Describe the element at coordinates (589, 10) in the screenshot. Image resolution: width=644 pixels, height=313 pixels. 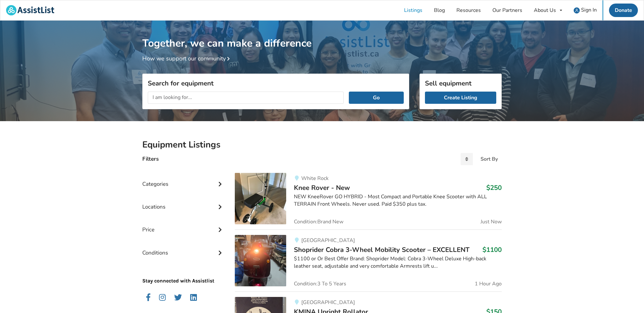
I see `span: Sign In` at that location.